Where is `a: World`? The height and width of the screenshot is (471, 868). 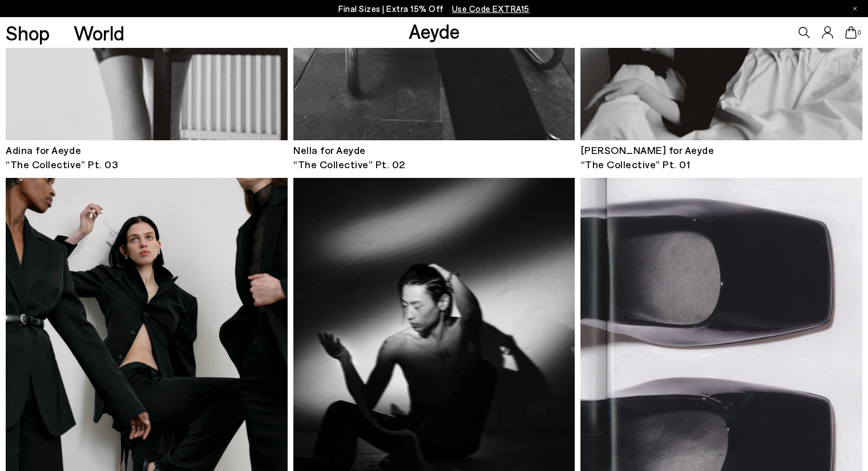
a: World is located at coordinates (99, 33).